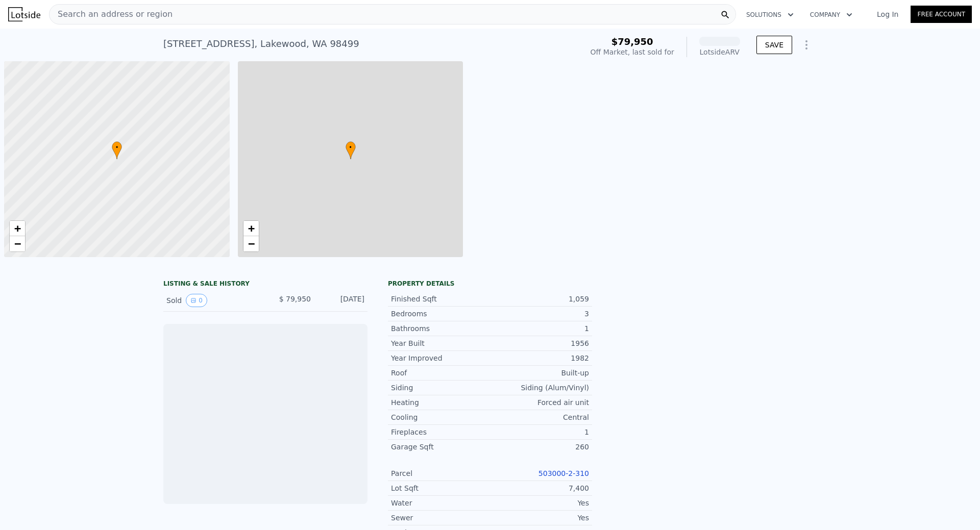  What do you see at coordinates (540, 299) in the screenshot?
I see `div: 1,059` at bounding box center [540, 299].